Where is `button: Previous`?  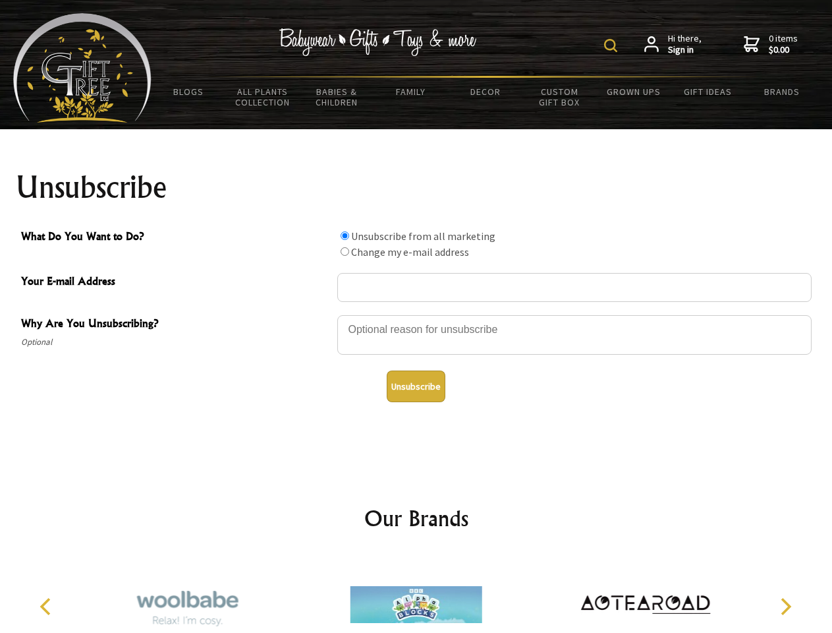
button: Previous is located at coordinates (47, 606).